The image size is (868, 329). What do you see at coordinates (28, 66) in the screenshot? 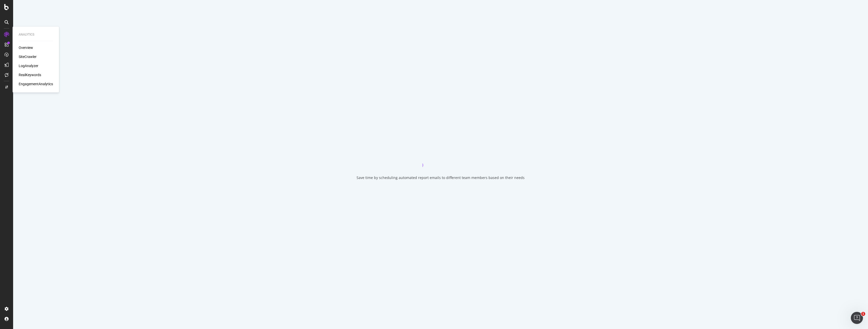
I see `div: LogAnalyzer` at bounding box center [28, 66].